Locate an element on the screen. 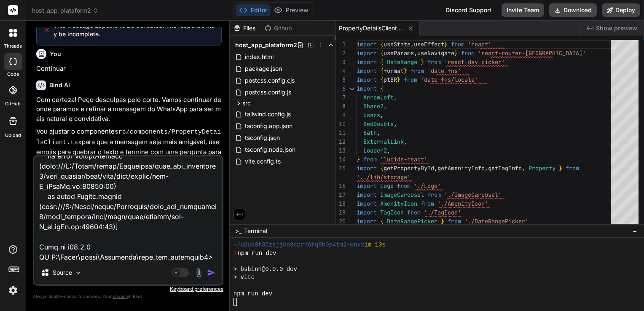 This screenshot has width=644, height=311. div: 7 is located at coordinates (341, 97).